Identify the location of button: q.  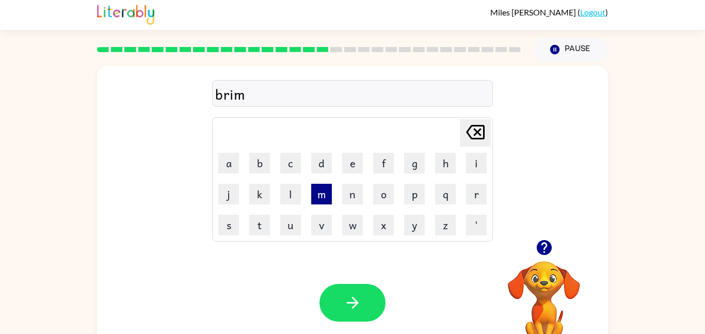
(445, 194).